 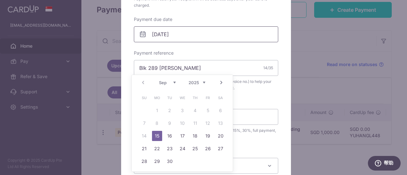 I want to click on a: 23, so click(x=170, y=149).